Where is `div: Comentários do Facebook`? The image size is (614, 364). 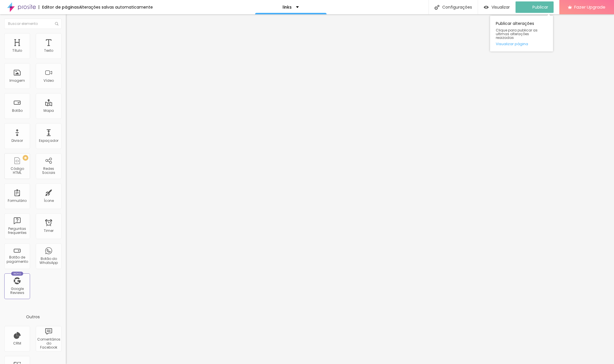 div: Comentários do Facebook is located at coordinates (48, 344).